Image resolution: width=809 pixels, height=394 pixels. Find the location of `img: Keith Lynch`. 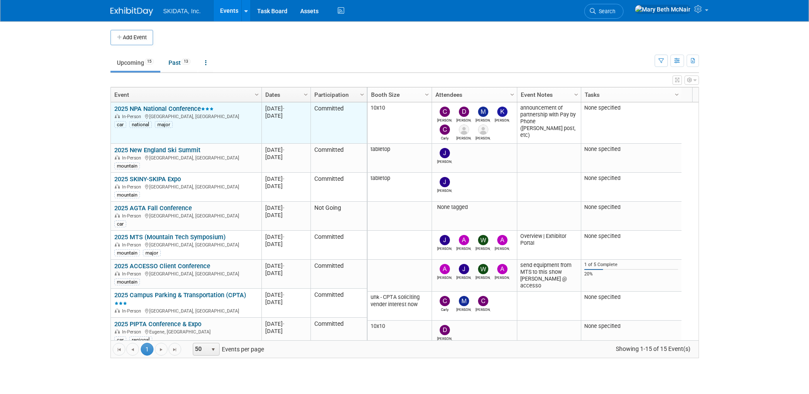

img: Keith Lynch is located at coordinates (502, 112).